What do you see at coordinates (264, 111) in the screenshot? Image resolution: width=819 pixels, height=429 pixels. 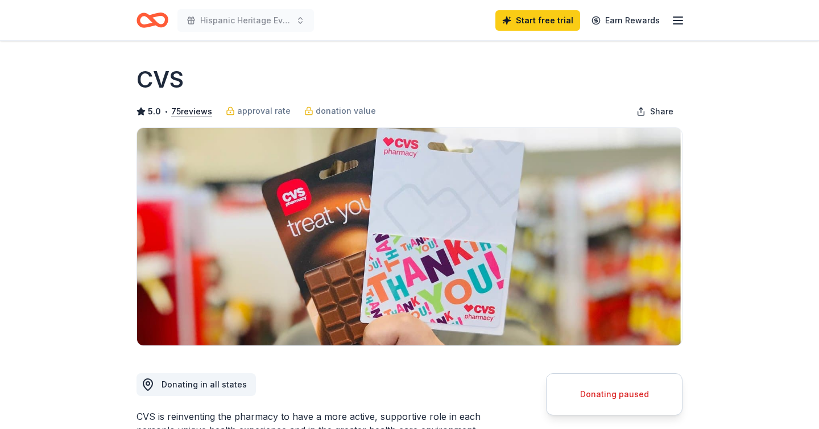 I see `span: approval rate` at bounding box center [264, 111].